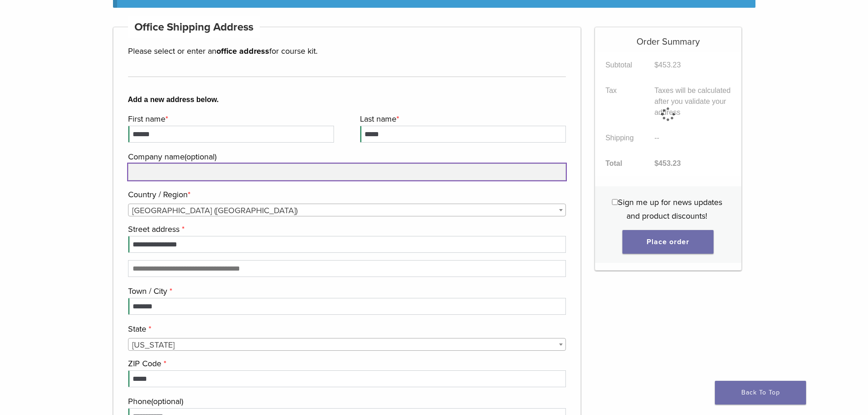  What do you see at coordinates (348, 344) in the screenshot?
I see `span: State` at bounding box center [348, 344].